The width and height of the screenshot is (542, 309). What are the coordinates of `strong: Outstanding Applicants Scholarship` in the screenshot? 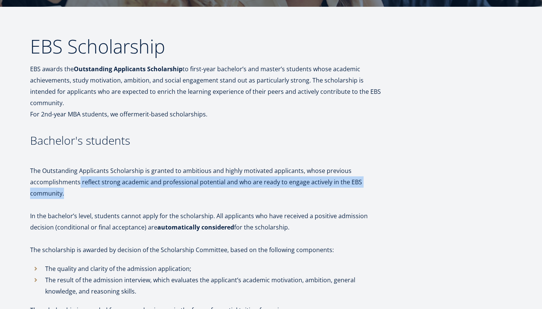 It's located at (128, 69).